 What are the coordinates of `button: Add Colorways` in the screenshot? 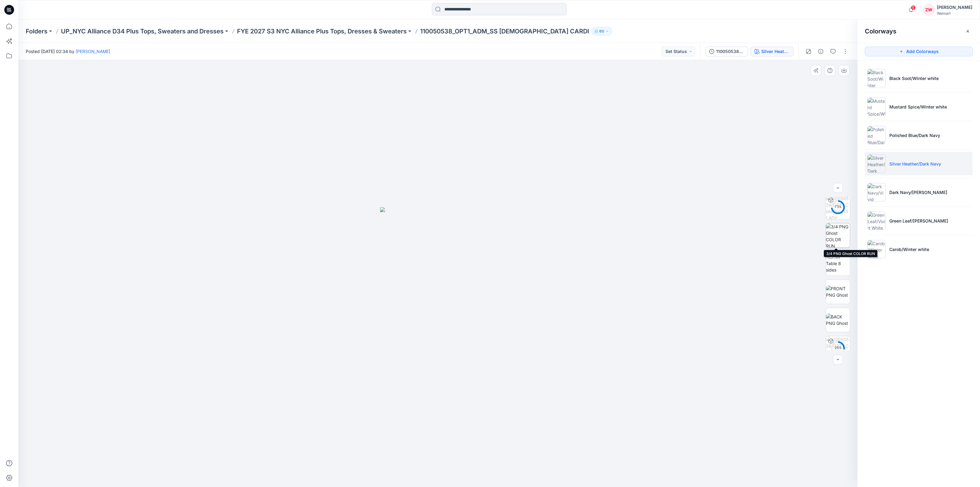 It's located at (919, 52).